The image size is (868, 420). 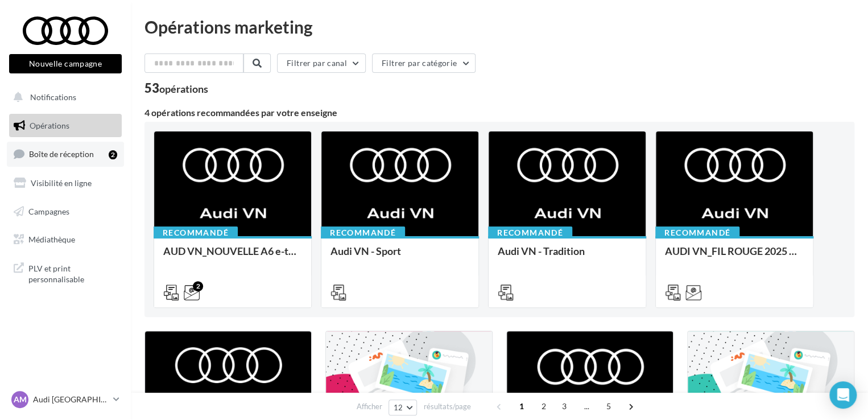 What do you see at coordinates (400, 257) in the screenshot?
I see `div: Audi VN - Sport` at bounding box center [400, 257].